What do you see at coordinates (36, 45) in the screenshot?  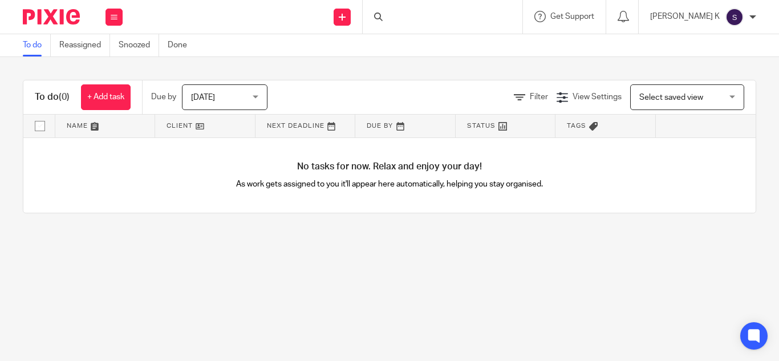 I see `a: To do` at bounding box center [36, 45].